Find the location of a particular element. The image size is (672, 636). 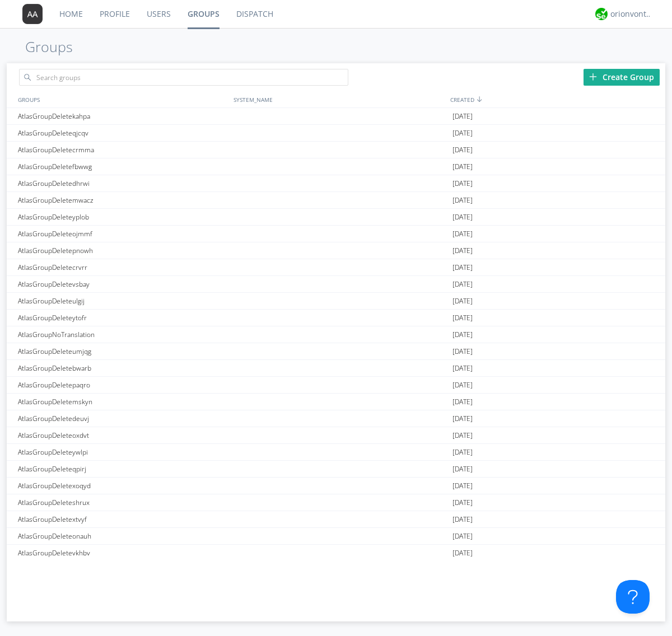

div: GROUPS is located at coordinates (122, 99).